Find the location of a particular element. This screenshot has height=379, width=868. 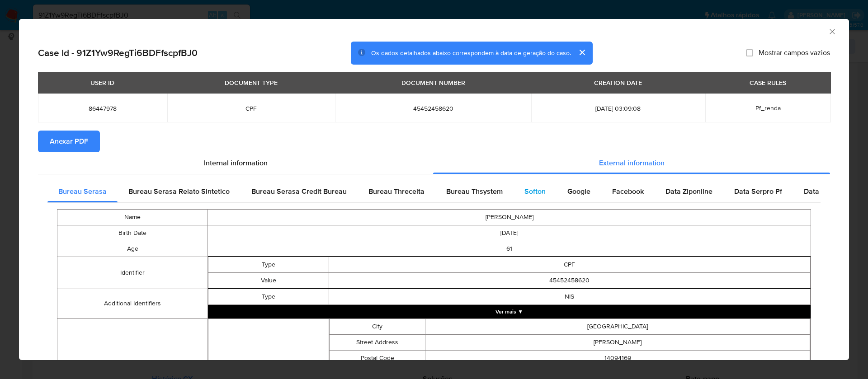

span: Data Serpro Pf is located at coordinates (758, 191).